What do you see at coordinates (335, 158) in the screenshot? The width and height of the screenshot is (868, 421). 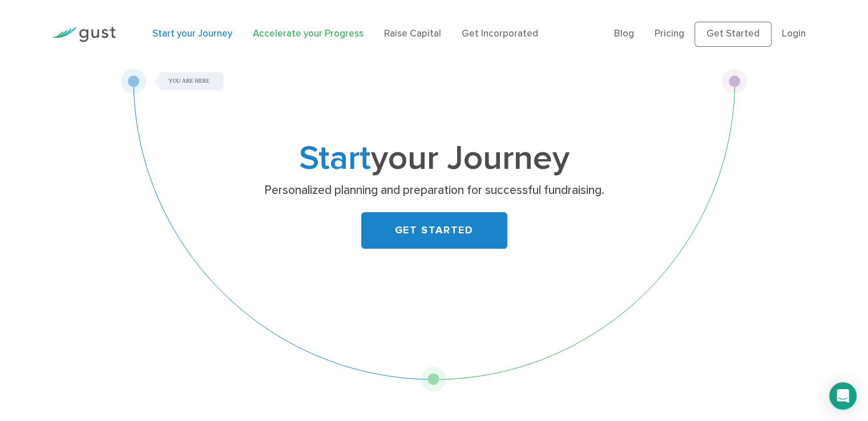 I see `span: Start` at bounding box center [335, 158].